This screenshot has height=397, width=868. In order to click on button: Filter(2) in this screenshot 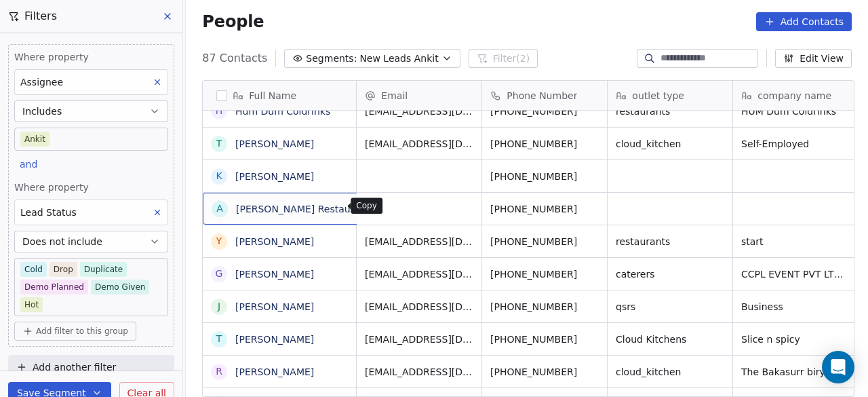, I will do `click(503, 59)`.